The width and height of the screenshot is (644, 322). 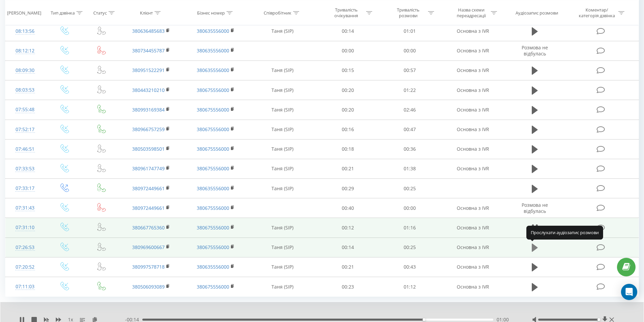 What do you see at coordinates (149, 149) in the screenshot?
I see `a: 380503598501` at bounding box center [149, 149].